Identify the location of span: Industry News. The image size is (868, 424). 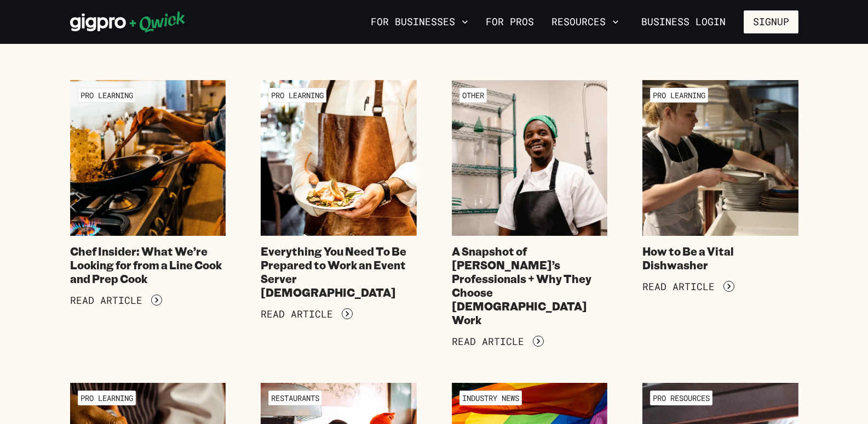
(491, 398).